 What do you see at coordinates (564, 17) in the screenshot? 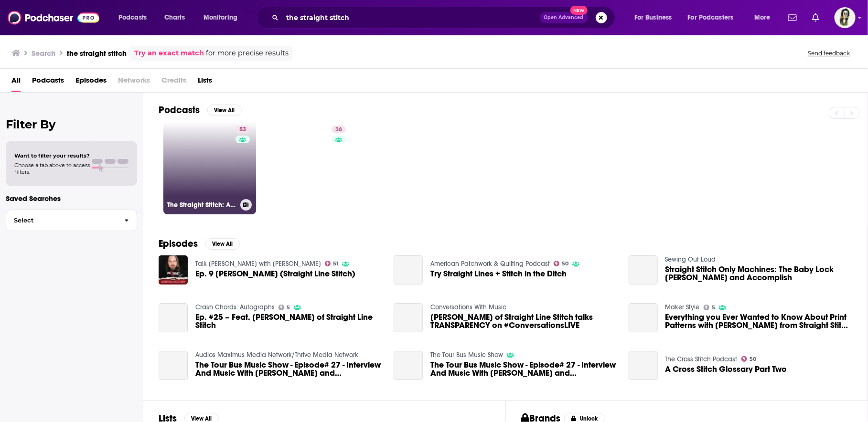
I see `button: Open AdvancedNew` at bounding box center [564, 17].